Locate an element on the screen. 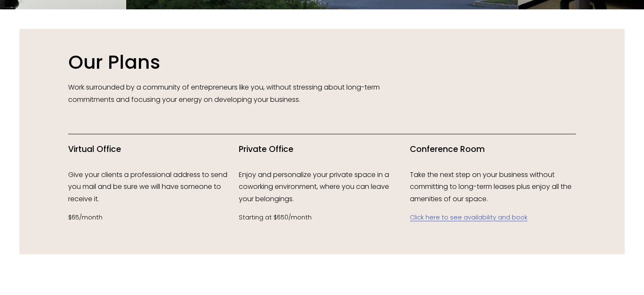 This screenshot has height=295, width=644. h4: Virtual Office is located at coordinates (151, 149).